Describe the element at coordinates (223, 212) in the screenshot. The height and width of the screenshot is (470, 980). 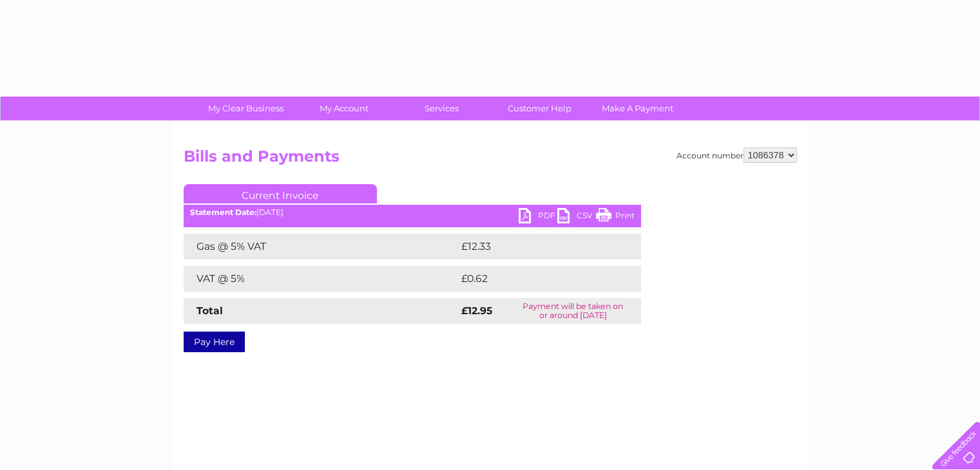
I see `b: Statement Date:` at that location.